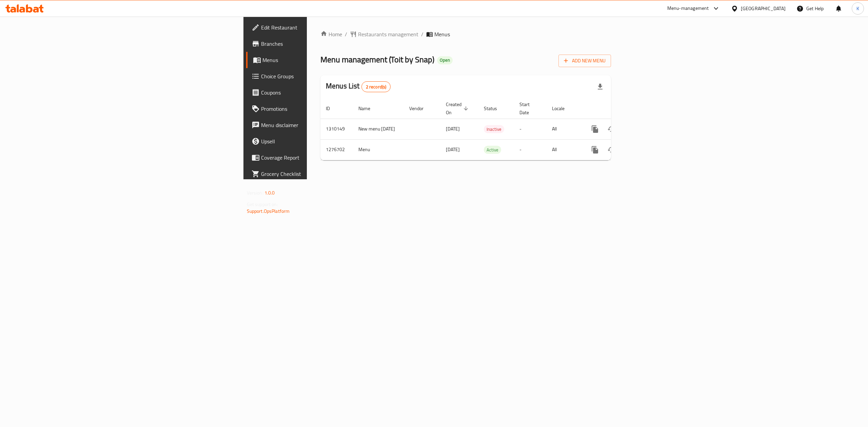  Describe the element at coordinates (529, 109) in the screenshot. I see `span: Start Date` at that location.